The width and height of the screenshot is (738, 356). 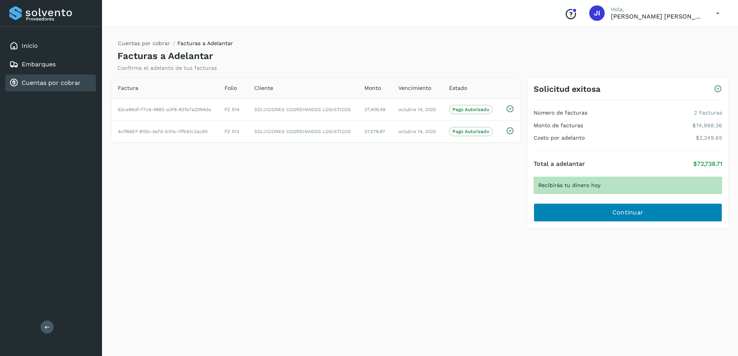 What do you see at coordinates (657, 16) in the screenshot?
I see `p: José Ignacio Flores Santiago` at bounding box center [657, 16].